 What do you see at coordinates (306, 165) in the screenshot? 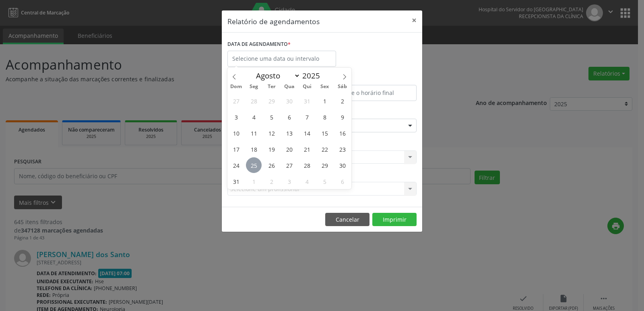
I see `span: Agosto 28, 2025` at bounding box center [306, 165].